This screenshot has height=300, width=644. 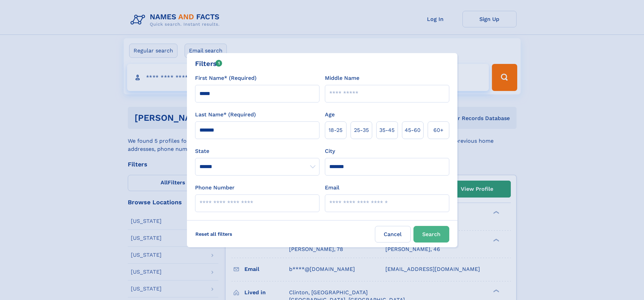 What do you see at coordinates (330, 151) in the screenshot?
I see `label: City` at bounding box center [330, 151].